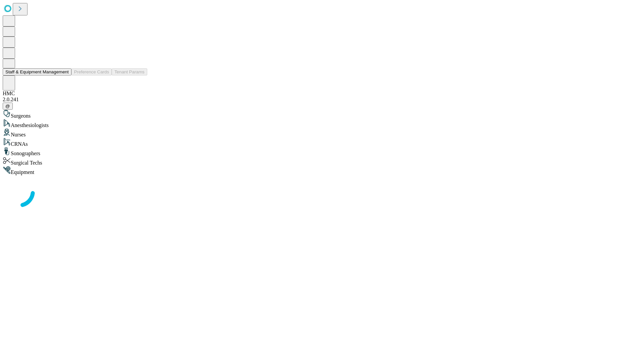 This screenshot has width=644, height=362. What do you see at coordinates (322, 114) in the screenshot?
I see `div: Surgeons` at bounding box center [322, 114].